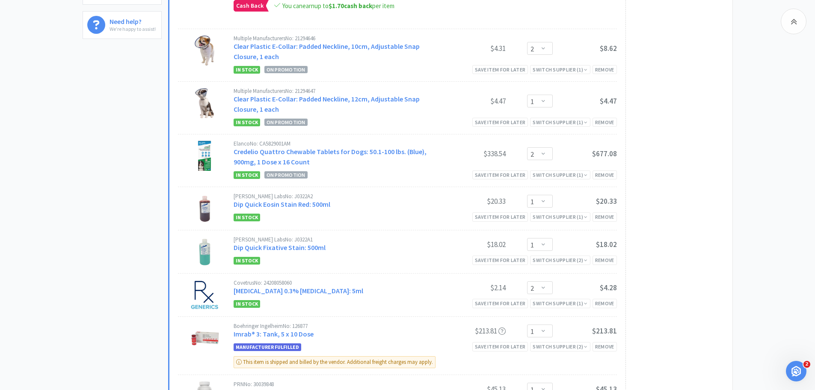 This screenshot has width=815, height=390. I want to click on div: $20.33, so click(474, 201).